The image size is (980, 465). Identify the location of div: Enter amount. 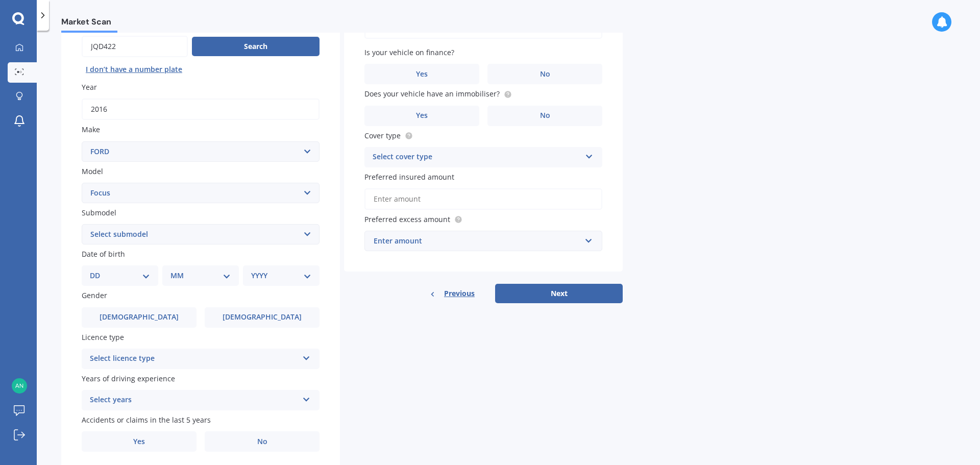
(477, 241).